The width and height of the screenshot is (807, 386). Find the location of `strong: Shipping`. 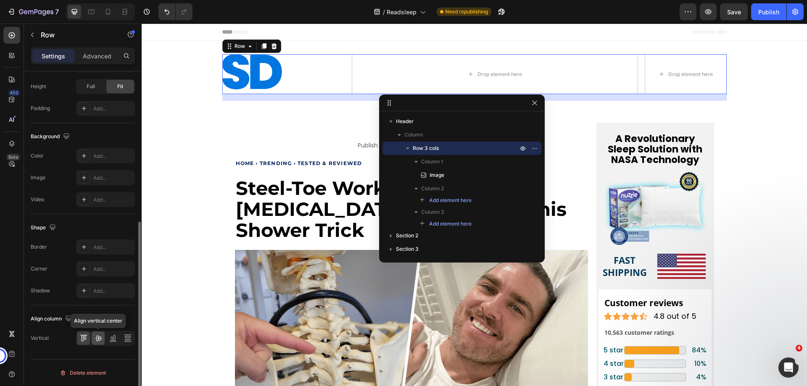

strong: Shipping is located at coordinates (483, 249).